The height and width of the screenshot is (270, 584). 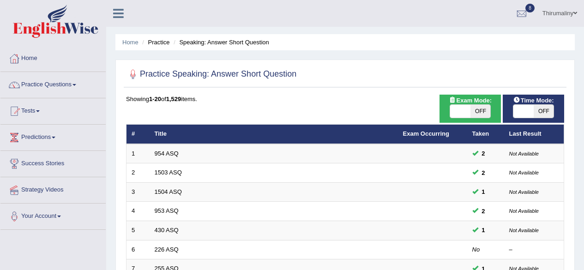 I want to click on td: 5, so click(x=138, y=231).